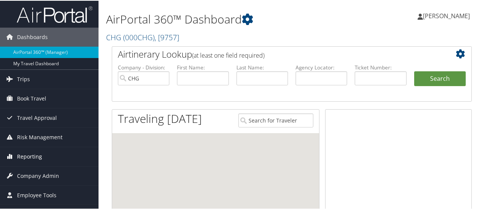 This screenshot has width=482, height=209. What do you see at coordinates (31, 98) in the screenshot?
I see `span: Book Travel` at bounding box center [31, 98].